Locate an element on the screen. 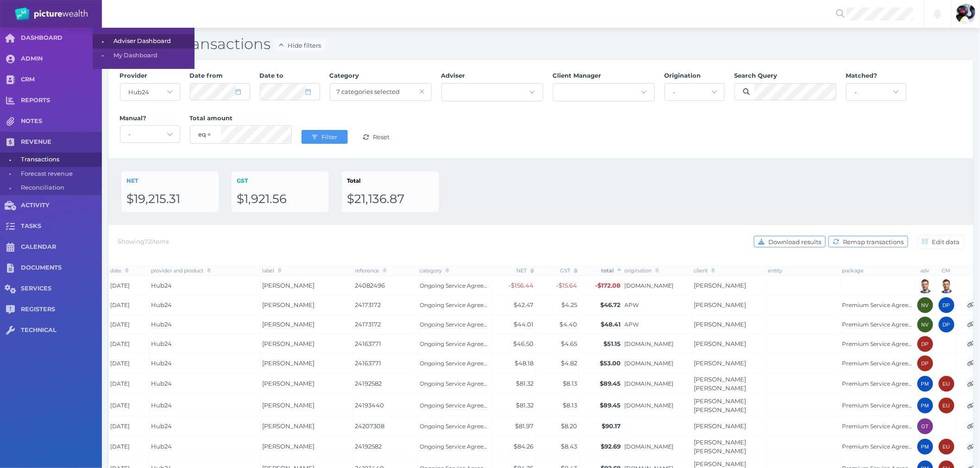 Image resolution: width=980 pixels, height=468 pixels. span: 24193440 is located at coordinates (385, 405).